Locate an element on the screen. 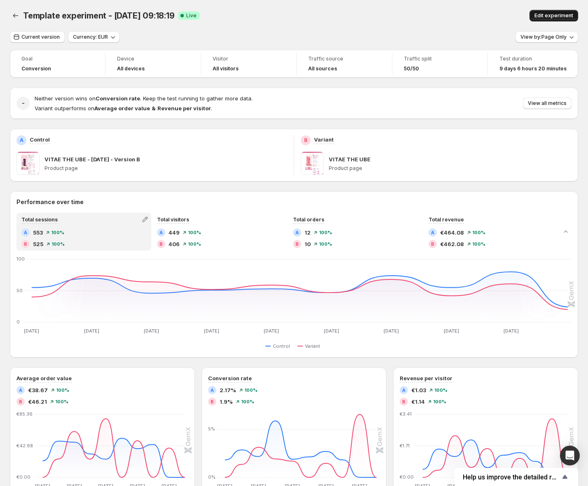 Image resolution: width=588 pixels, height=486 pixels. span: Neither version wins on . Keep the test running to gather more data. is located at coordinates (143, 98).